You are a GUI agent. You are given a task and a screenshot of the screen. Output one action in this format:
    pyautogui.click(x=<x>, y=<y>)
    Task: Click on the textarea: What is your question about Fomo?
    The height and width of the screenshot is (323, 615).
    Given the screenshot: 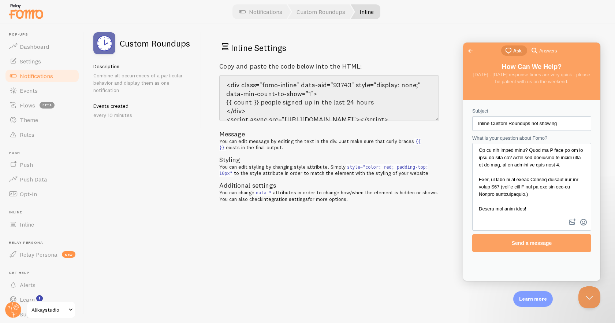 What is the action you would take?
    pyautogui.click(x=68, y=138)
    